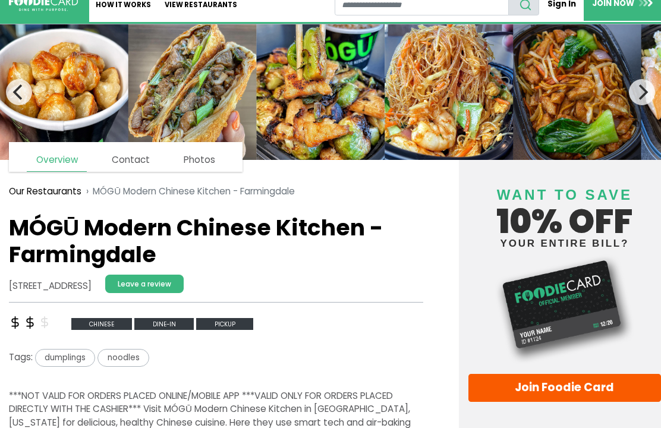  What do you see at coordinates (123, 357) in the screenshot?
I see `a: noodles` at bounding box center [123, 357].